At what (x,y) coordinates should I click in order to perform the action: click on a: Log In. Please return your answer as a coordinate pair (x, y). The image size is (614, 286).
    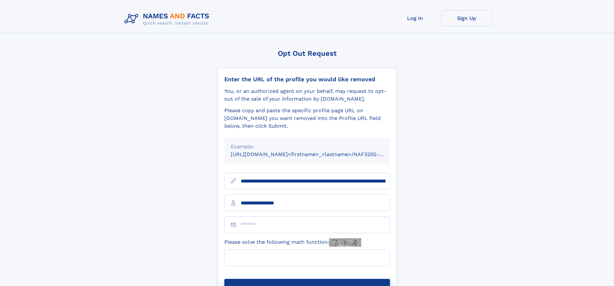
    Looking at the image, I should click on (415, 18).